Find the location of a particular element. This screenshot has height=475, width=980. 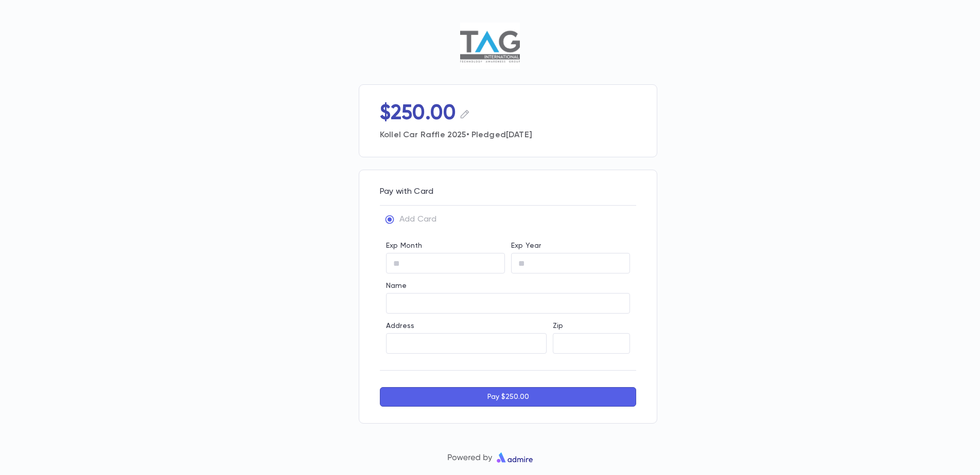

label: Address is located at coordinates (400, 326).